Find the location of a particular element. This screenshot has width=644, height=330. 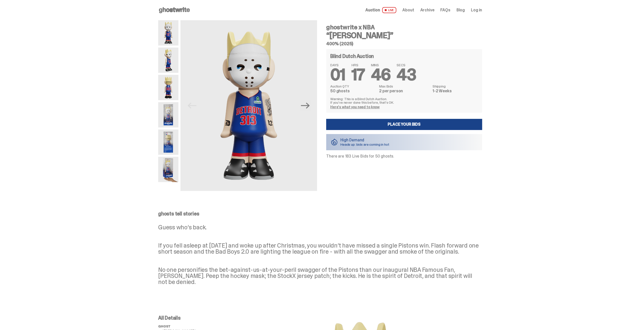

a: Archive is located at coordinates (427, 10).